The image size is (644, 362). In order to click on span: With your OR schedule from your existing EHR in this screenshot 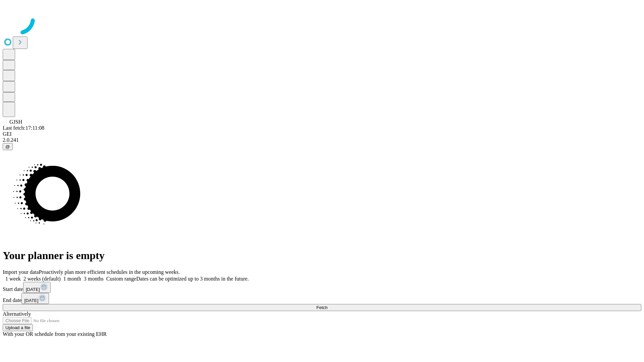, I will do `click(55, 334)`.